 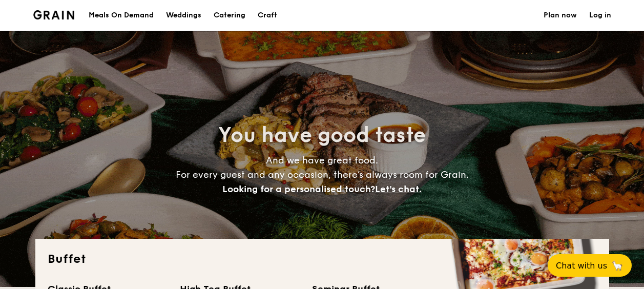 What do you see at coordinates (322, 259) in the screenshot?
I see `h2: Buffet` at bounding box center [322, 259].